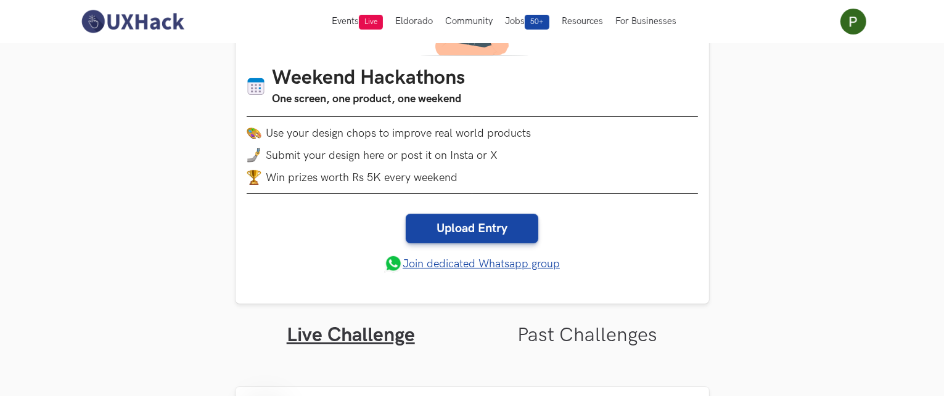  Describe the element at coordinates (382, 155) in the screenshot. I see `span: Submit your design here or post it on Insta or X` at that location.